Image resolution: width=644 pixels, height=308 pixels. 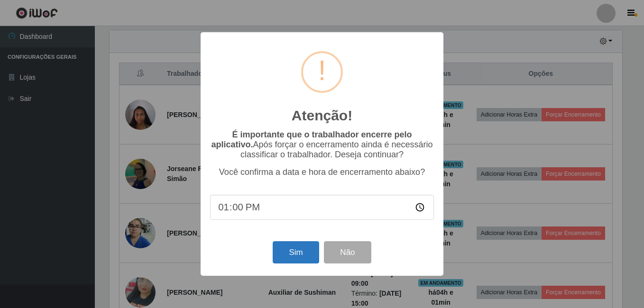 I want to click on b: É importante que o trabalhador encerre pelo aplicativo., so click(x=311, y=139).